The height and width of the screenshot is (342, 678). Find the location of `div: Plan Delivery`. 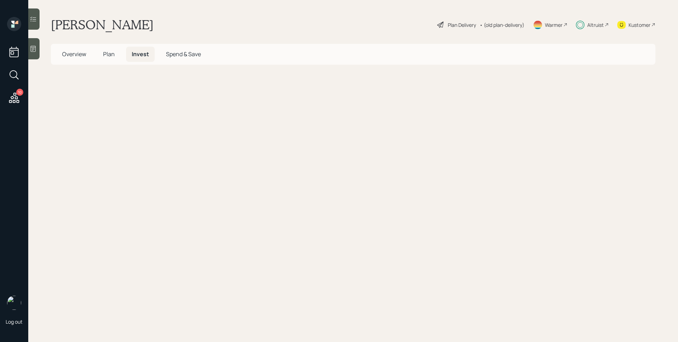

div: Plan Delivery is located at coordinates (462, 25).